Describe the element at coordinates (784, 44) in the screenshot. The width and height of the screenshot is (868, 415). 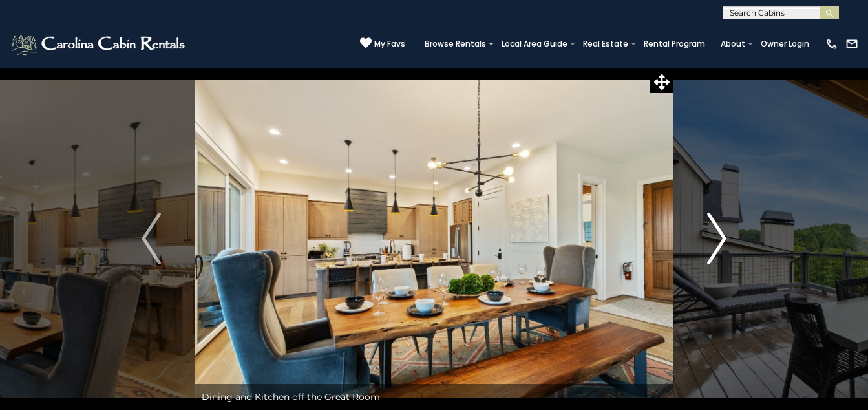
I see `a: Owner Login` at that location.